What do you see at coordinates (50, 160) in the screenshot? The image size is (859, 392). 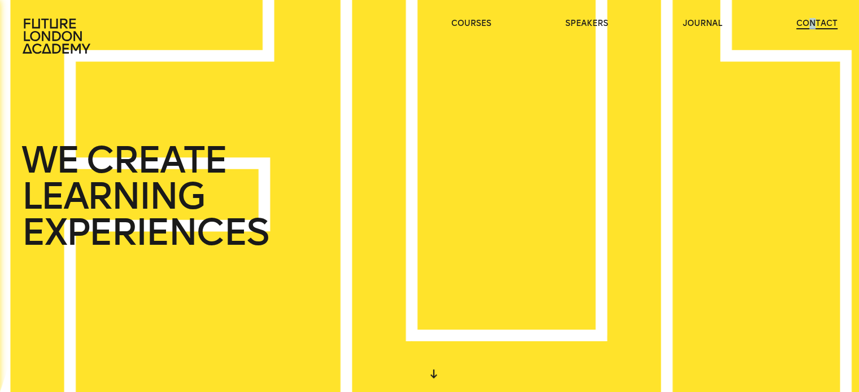 I see `span: WE` at bounding box center [50, 160].